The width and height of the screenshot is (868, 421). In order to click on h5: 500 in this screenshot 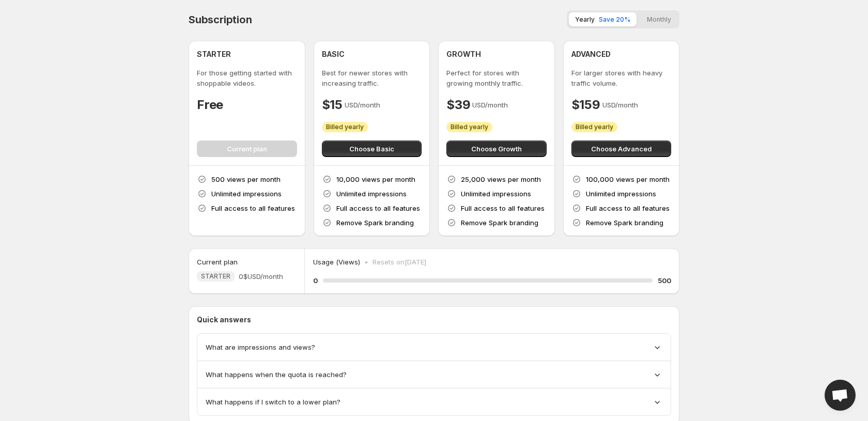, I will do `click(664, 280)`.